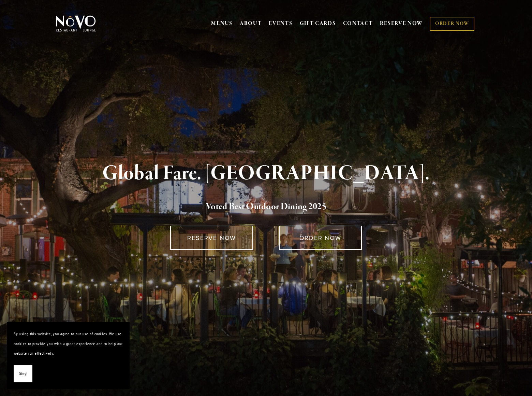  What do you see at coordinates (280, 24) in the screenshot?
I see `a: EVENTS` at bounding box center [280, 24].